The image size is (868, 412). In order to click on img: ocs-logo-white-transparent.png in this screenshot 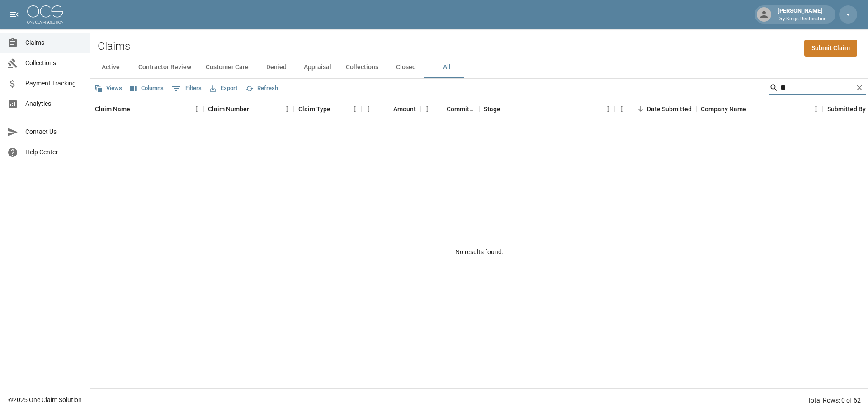, I will do `click(46, 14)`.